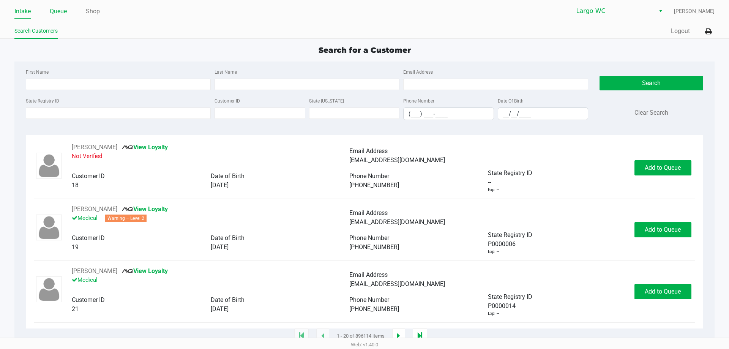 The image size is (729, 349). What do you see at coordinates (323, 336) in the screenshot?
I see `app-submit-button: Previous` at bounding box center [323, 336].